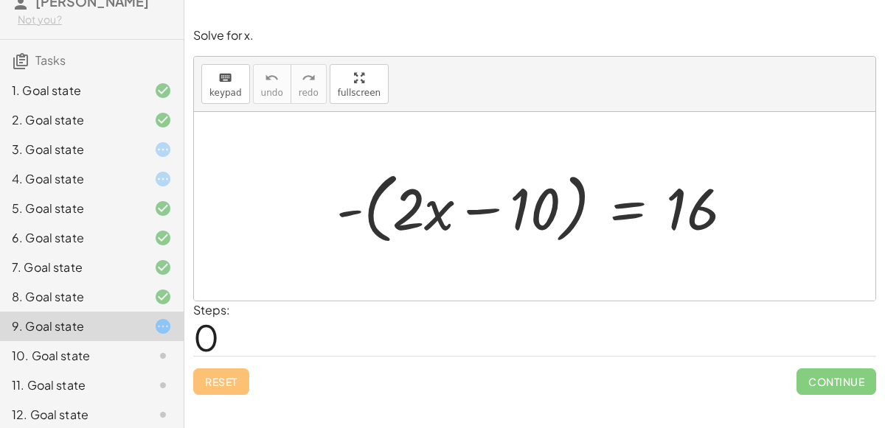  What do you see at coordinates (50, 60) in the screenshot?
I see `span: Tasks` at bounding box center [50, 60].